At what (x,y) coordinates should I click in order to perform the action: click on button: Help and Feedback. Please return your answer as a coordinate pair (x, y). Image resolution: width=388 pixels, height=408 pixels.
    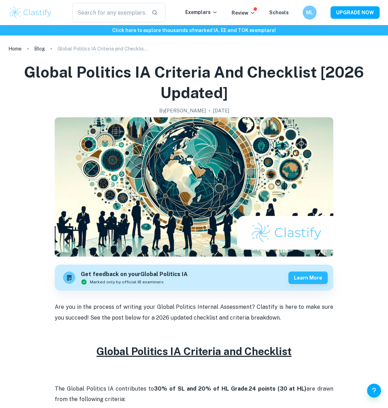
    Looking at the image, I should click on (374, 391).